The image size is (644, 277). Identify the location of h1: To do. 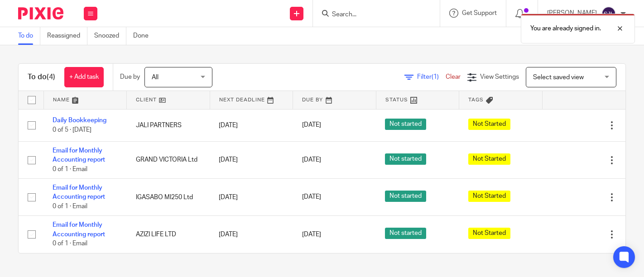
(41, 77).